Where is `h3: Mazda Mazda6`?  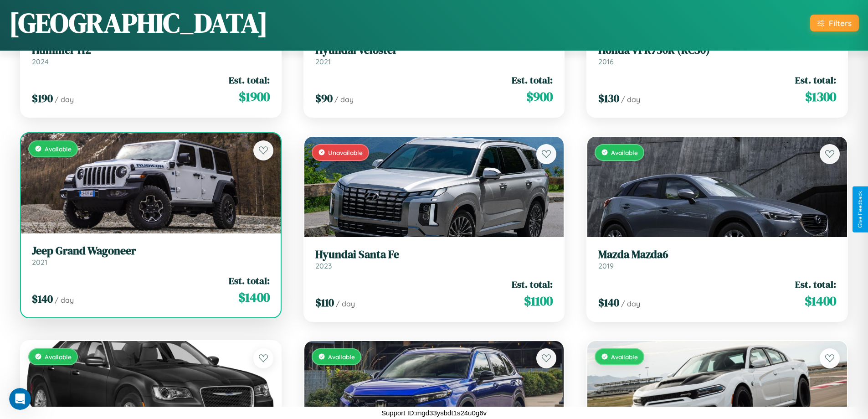 h3: Mazda Mazda6 is located at coordinates (717, 254).